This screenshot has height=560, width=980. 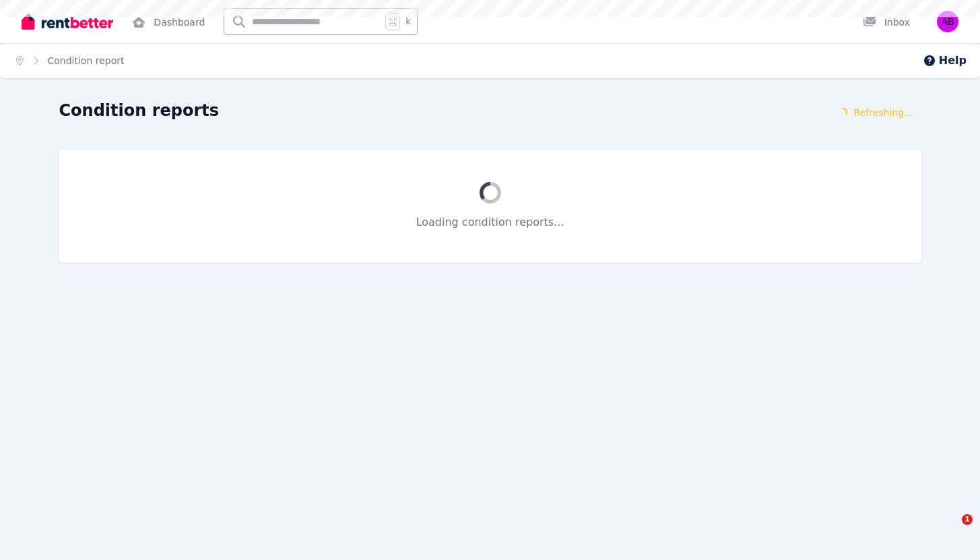 What do you see at coordinates (967, 520) in the screenshot?
I see `span: 1` at bounding box center [967, 520].